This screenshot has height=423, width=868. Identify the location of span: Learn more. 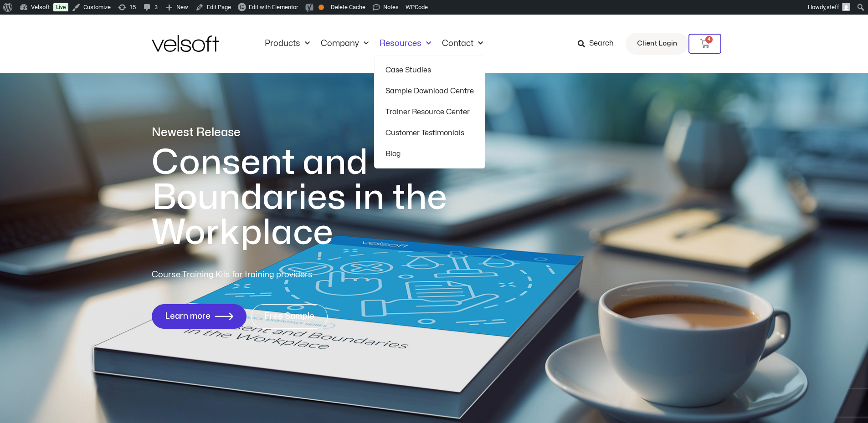
(188, 316).